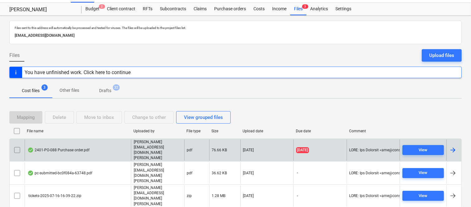  Describe the element at coordinates (147, 9) in the screenshot. I see `a: RFTs` at that location.